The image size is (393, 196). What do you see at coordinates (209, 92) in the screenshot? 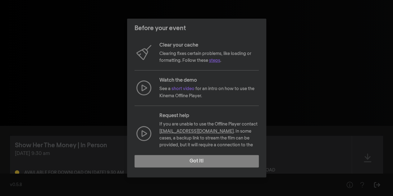
I see `p: See a for an intro on how to use the Kinema Offline Player.` at bounding box center [209, 92].